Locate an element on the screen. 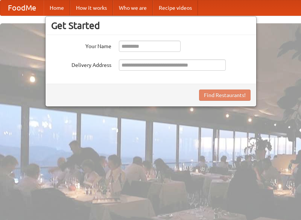 The height and width of the screenshot is (220, 301). a: Recipe videos is located at coordinates (175, 8).